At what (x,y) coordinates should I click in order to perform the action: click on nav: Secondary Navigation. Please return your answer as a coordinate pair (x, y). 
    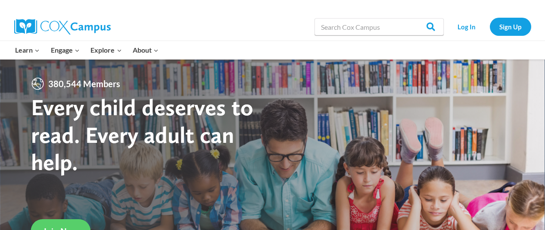
    Looking at the image, I should click on (489, 26).